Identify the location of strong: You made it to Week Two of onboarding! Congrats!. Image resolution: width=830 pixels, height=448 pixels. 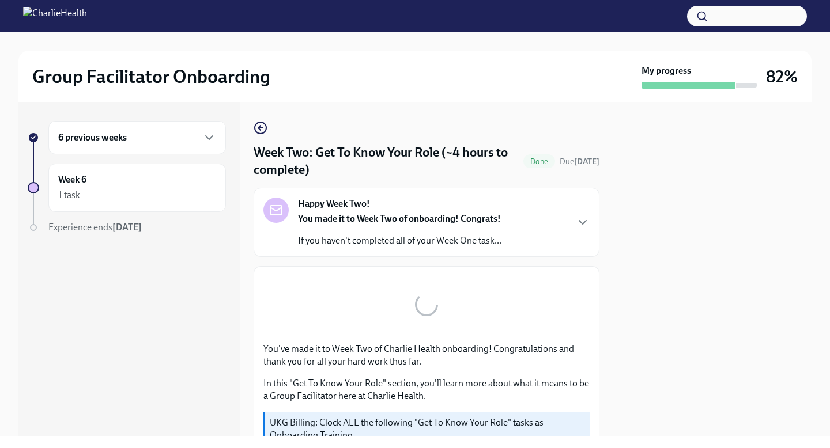
(399, 218).